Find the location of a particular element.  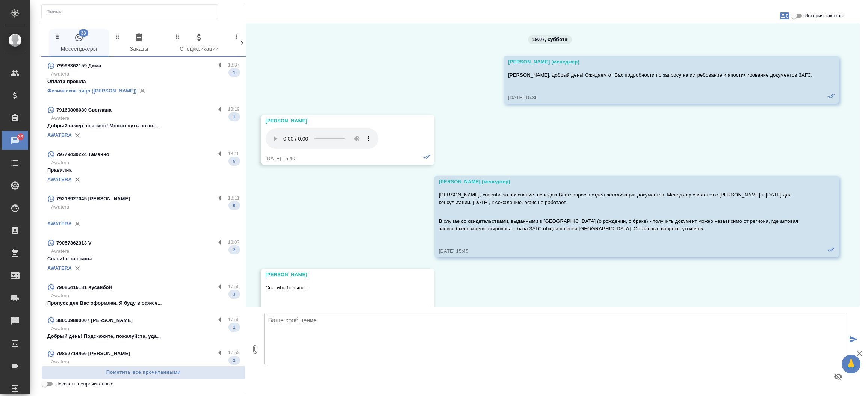

span: Показать непрочитанные is located at coordinates (84, 384).